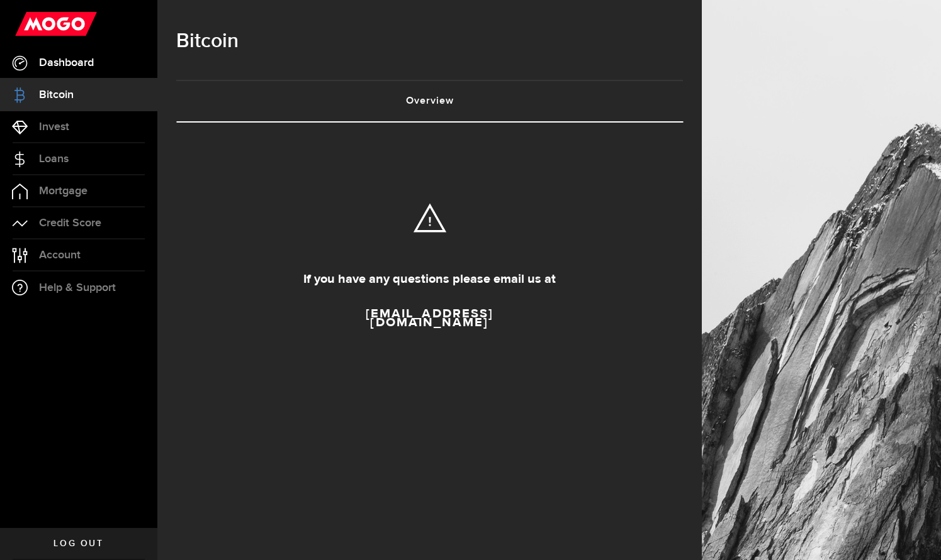  What do you see at coordinates (56, 95) in the screenshot?
I see `span: Bitcoin` at bounding box center [56, 95].